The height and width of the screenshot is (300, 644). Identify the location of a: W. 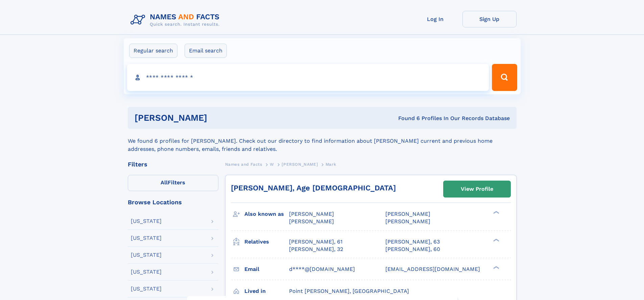
(272, 164).